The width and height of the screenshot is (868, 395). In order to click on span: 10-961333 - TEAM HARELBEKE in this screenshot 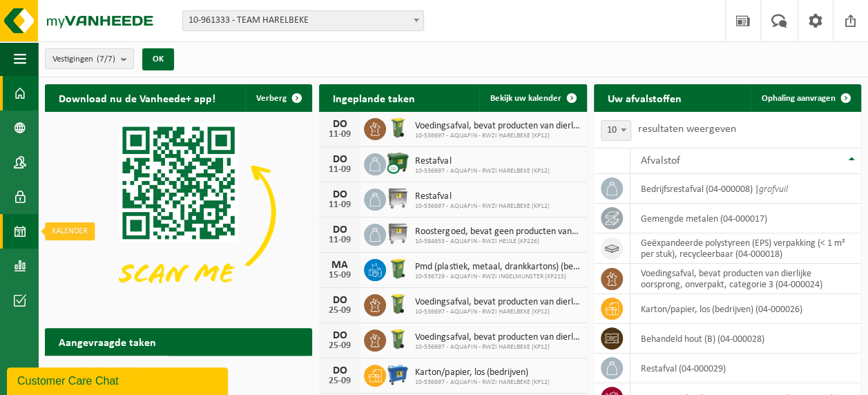, I will do `click(303, 20)`.